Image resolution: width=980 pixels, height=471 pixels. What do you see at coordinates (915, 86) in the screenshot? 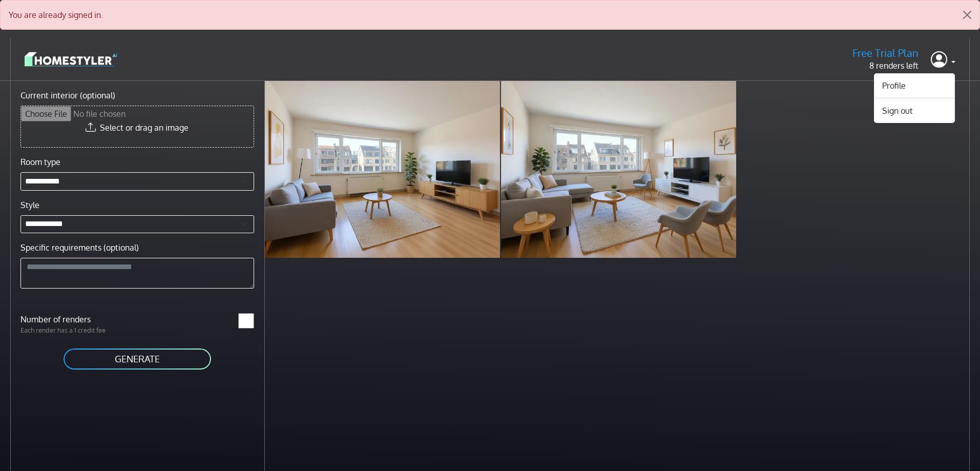
I see `a: Profile` at bounding box center [915, 86].